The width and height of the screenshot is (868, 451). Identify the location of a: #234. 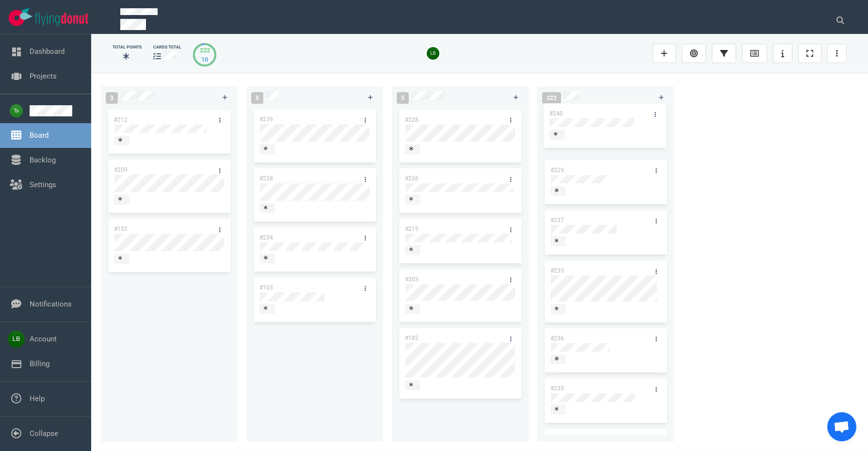
(267, 237).